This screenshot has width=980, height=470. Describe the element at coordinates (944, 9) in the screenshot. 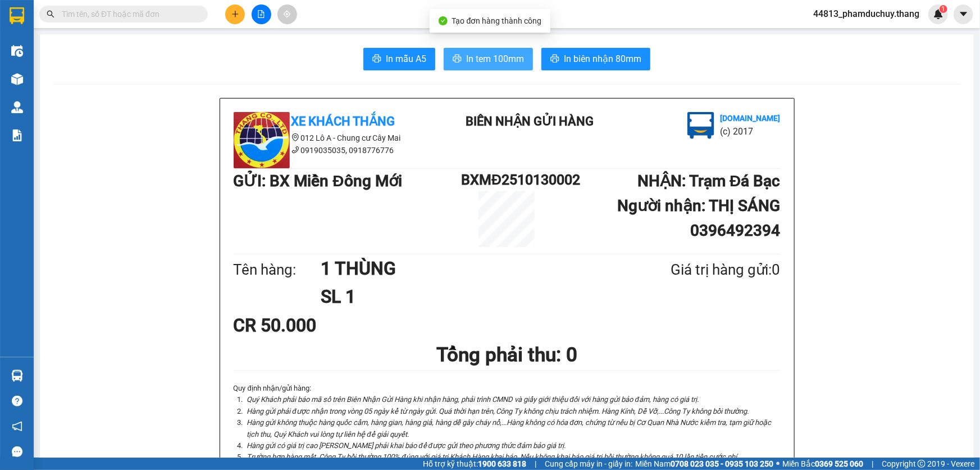

I see `sup: 1` at that location.